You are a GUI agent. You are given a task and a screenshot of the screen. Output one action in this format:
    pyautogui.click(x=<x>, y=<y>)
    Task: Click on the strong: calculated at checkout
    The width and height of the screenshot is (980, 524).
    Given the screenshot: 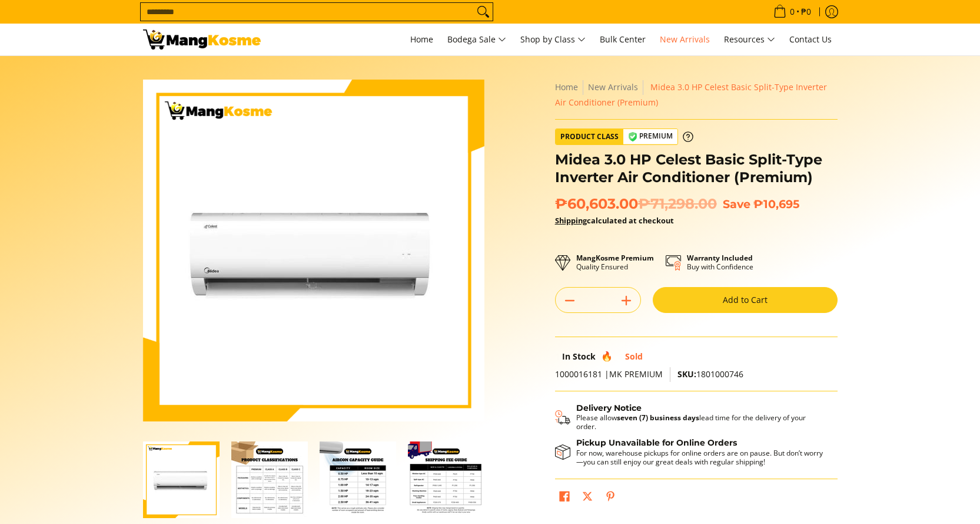 What is the action you would take?
    pyautogui.click(x=615, y=221)
    